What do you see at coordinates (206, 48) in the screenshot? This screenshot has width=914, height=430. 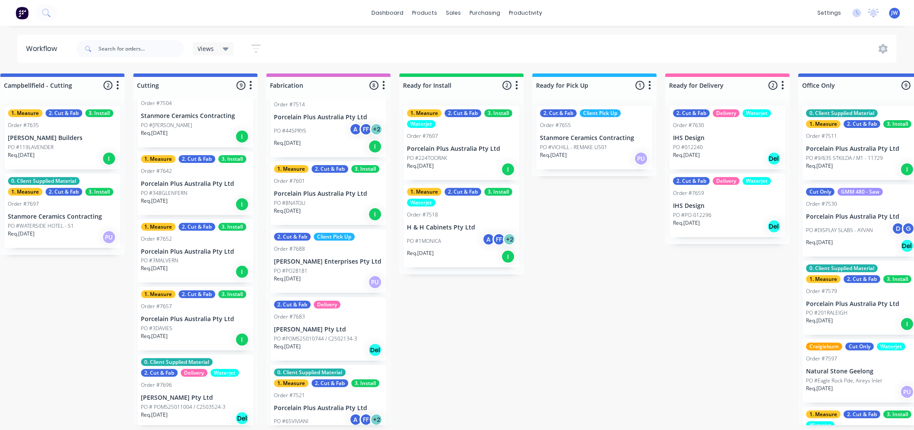 I see `span: Views` at bounding box center [206, 48].